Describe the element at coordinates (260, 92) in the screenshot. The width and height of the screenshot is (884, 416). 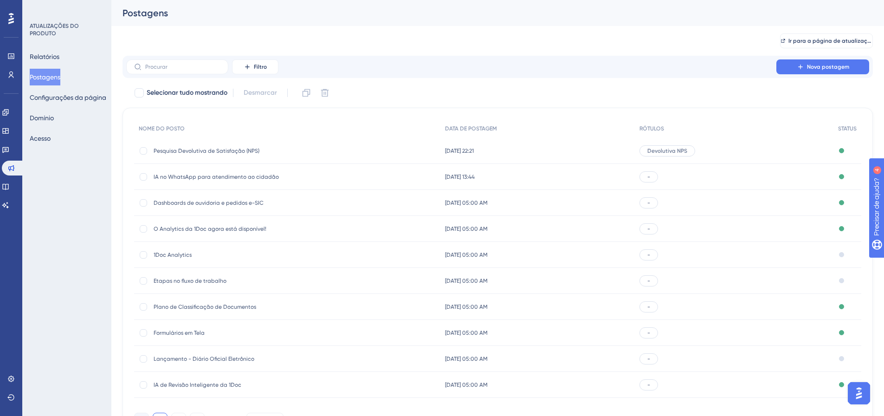
I see `font: Desmarcar` at that location.